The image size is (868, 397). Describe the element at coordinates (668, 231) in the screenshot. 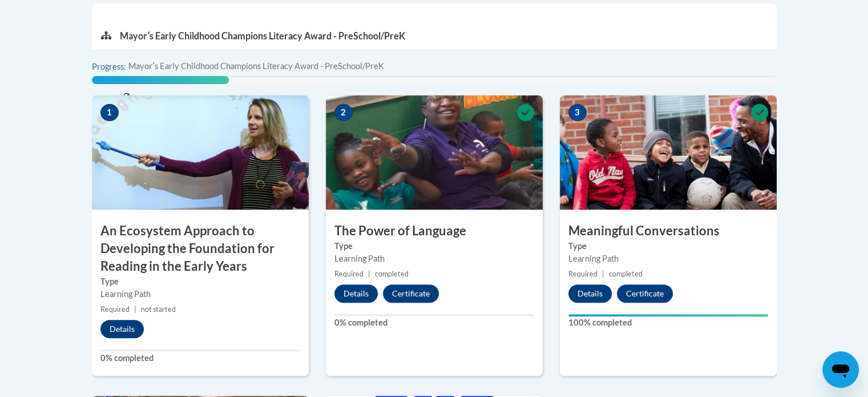

I see `h3: Meaningful Conversations` at that location.